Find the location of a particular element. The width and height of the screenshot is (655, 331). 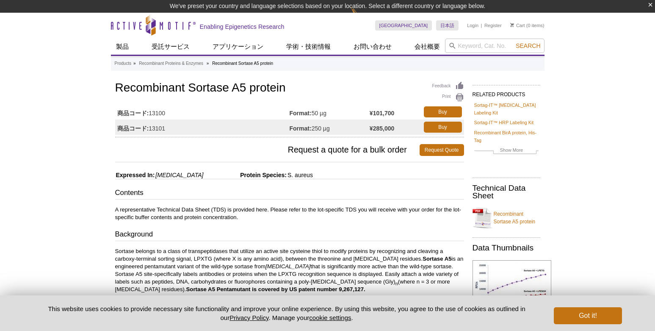

h1: Recombinant Sortase A5 protein is located at coordinates (290, 89).